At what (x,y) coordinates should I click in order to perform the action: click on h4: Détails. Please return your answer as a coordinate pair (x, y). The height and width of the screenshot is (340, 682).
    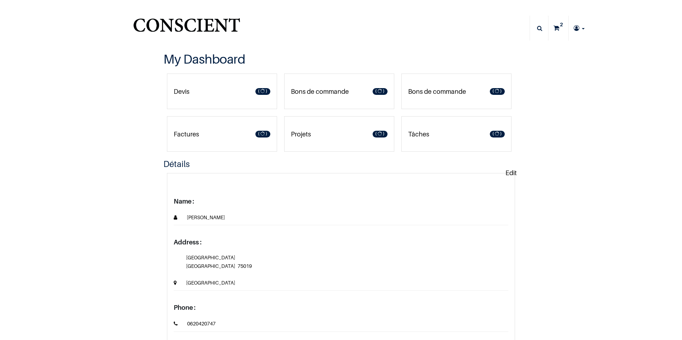
    Looking at the image, I should click on (341, 164).